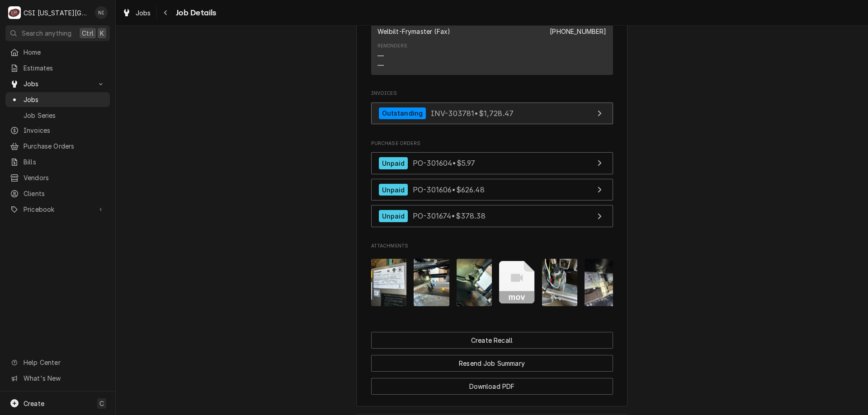 The height and width of the screenshot is (415, 868). Describe the element at coordinates (101, 13) in the screenshot. I see `div: NI` at that location.